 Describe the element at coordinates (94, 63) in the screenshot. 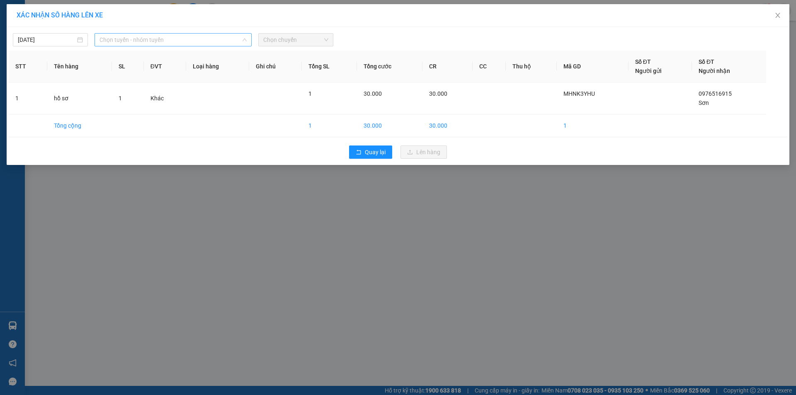

I see `div: Tên hàng: 1 kiện ( : 1 )` at that location.